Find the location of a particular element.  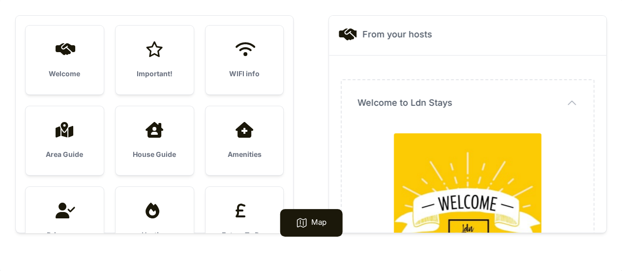

a: Amenities is located at coordinates (245, 141).